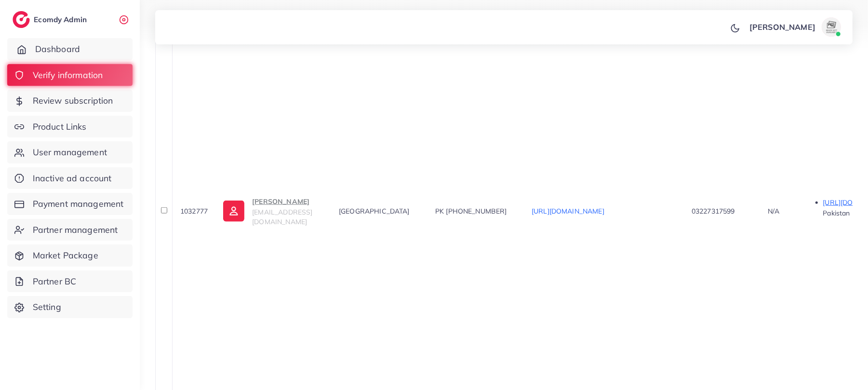 The image size is (868, 390). What do you see at coordinates (70, 101) in the screenshot?
I see `a: Review subscription` at bounding box center [70, 101].